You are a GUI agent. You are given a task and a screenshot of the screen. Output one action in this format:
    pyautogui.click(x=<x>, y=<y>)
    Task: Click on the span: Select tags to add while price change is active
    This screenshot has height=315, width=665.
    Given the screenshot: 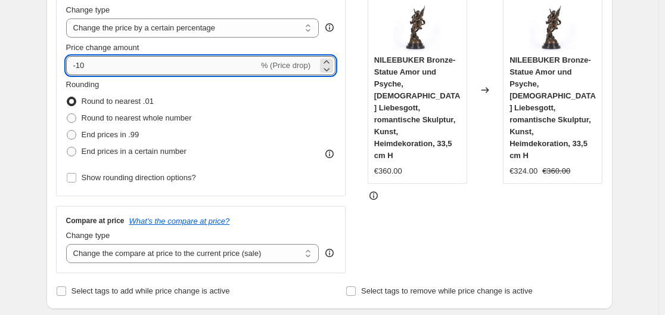 What is the action you would take?
    pyautogui.click(x=151, y=290)
    